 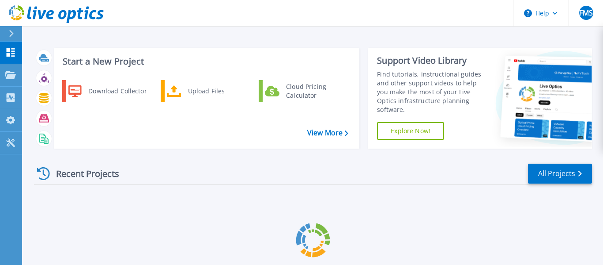 What do you see at coordinates (206, 91) in the screenshot?
I see `a: Upload Files` at bounding box center [206, 91].